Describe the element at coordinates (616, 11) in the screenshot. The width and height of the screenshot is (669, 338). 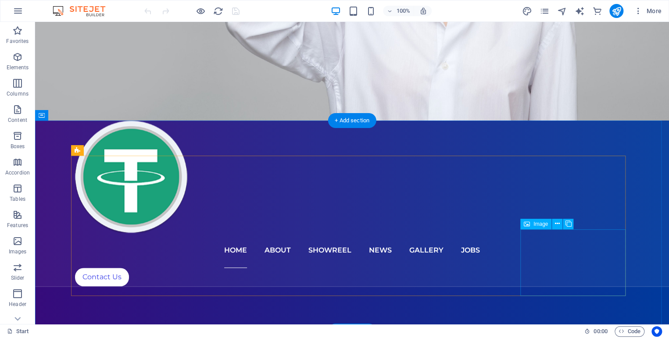
I see `button: publish` at that location.